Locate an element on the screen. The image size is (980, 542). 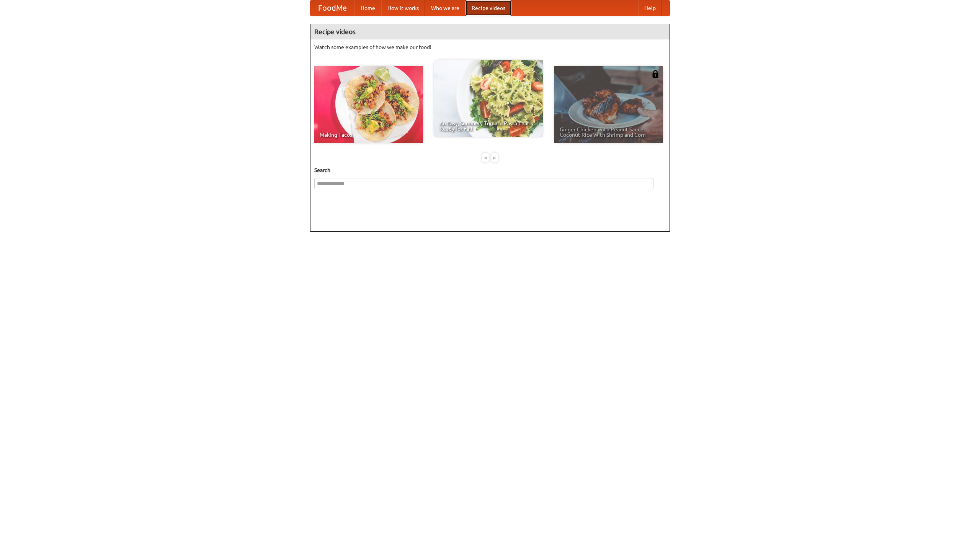
span: Making Tacos is located at coordinates (369, 134).